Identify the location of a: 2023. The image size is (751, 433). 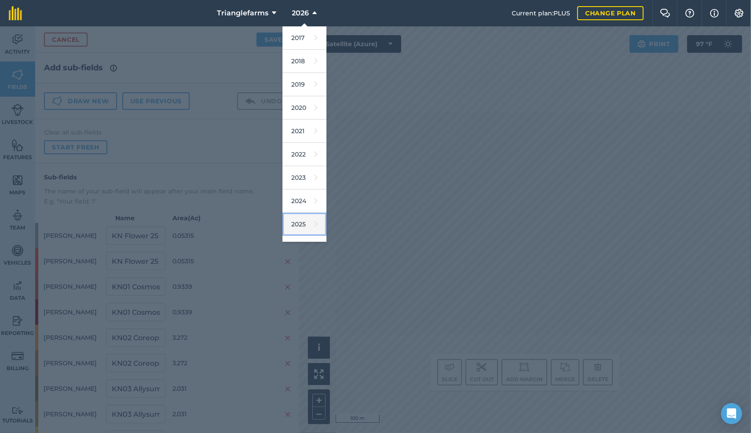
(304, 178).